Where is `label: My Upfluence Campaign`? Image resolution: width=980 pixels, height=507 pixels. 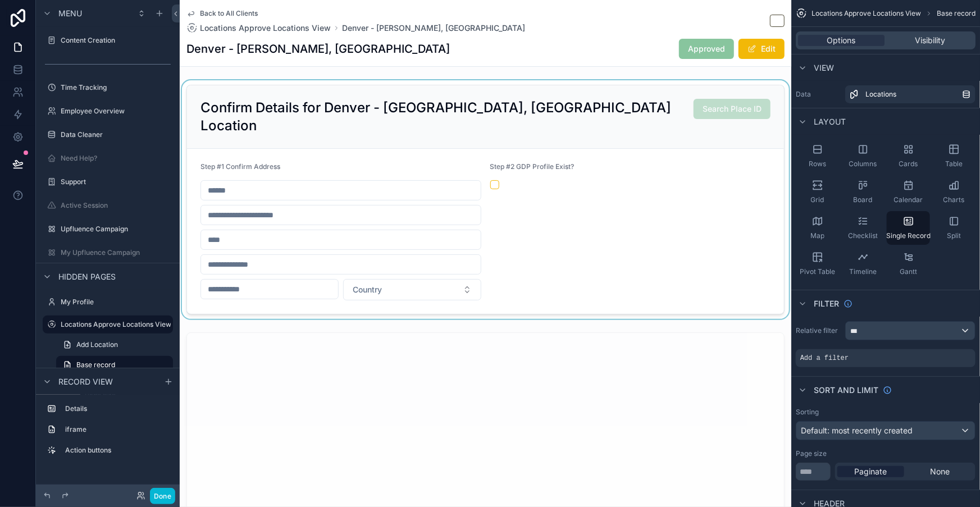
label: My Upfluence Campaign is located at coordinates (115, 252).